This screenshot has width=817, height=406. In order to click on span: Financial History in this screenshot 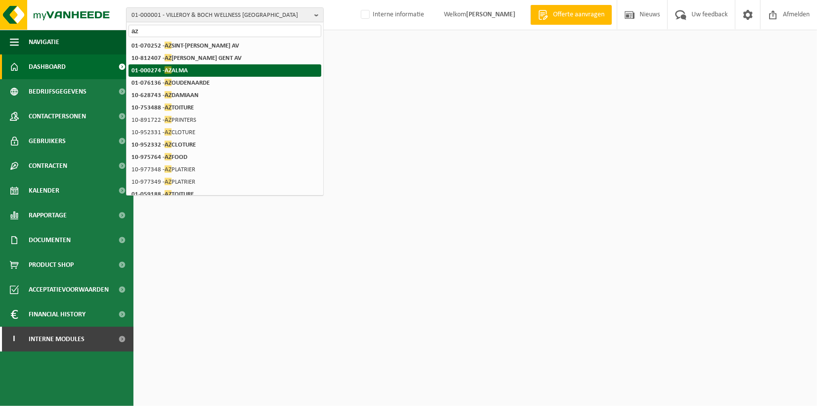, I will do `click(57, 314)`.